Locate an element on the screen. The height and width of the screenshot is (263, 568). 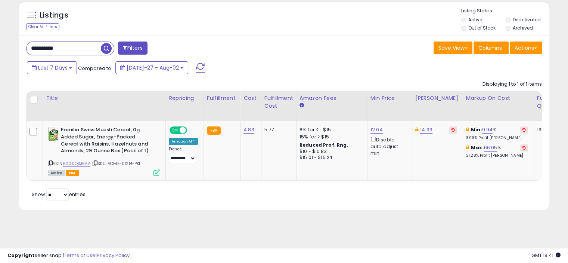
span: FBA is located at coordinates (72, 173).